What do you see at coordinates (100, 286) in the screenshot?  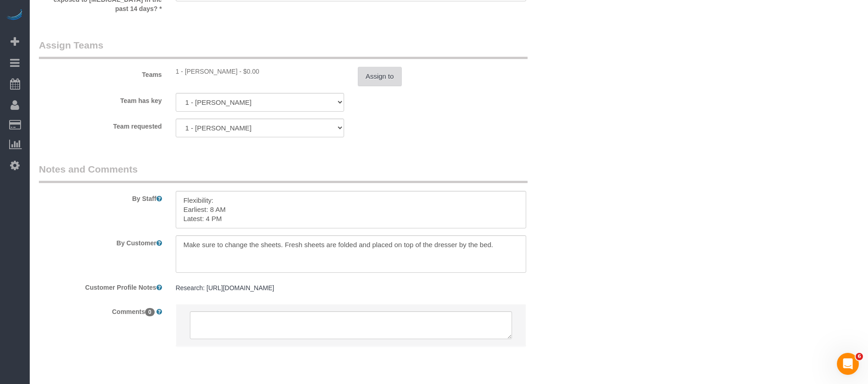 I see `label: Customer Profile Notes` at bounding box center [100, 286].